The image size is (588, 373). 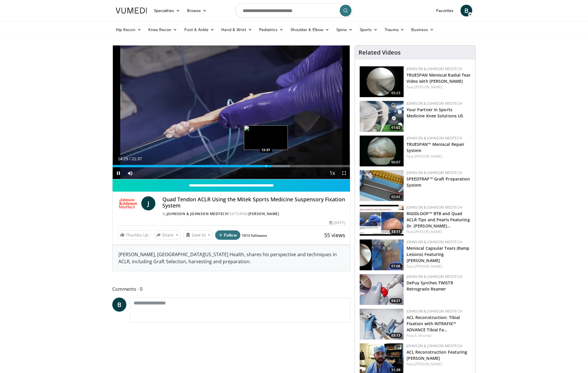 What do you see at coordinates (128, 203) in the screenshot?
I see `img: Johnson & Johnson MedTech` at bounding box center [128, 203].